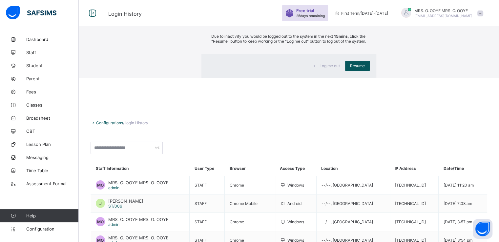 The image size is (499, 242). Describe the element at coordinates (53, 92) in the screenshot. I see `span: Fees` at that location.